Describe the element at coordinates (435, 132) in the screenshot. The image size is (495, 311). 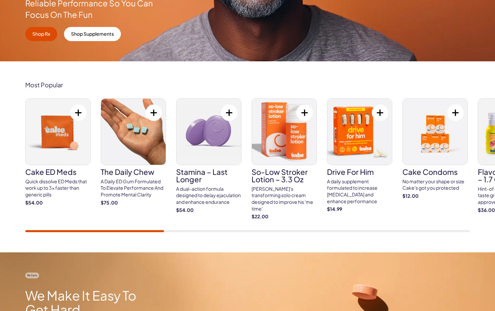
I see `img: Cake Condoms` at that location.